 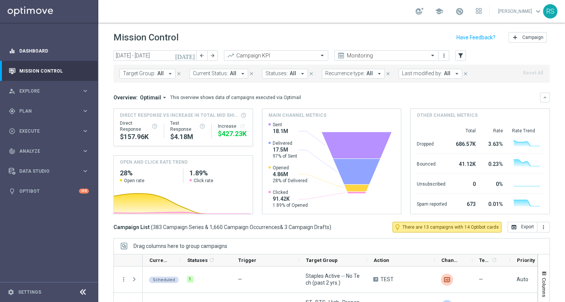 I want to click on div: 41.12K, so click(x=466, y=163).